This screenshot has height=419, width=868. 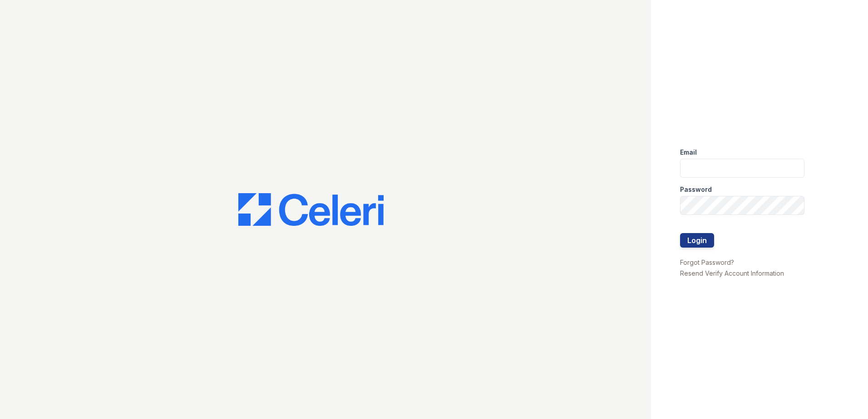 What do you see at coordinates (688, 152) in the screenshot?
I see `label: Email` at bounding box center [688, 152].